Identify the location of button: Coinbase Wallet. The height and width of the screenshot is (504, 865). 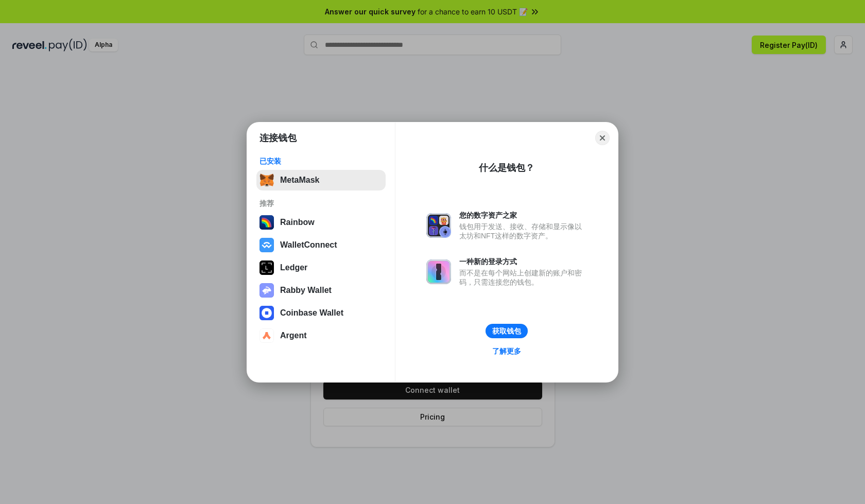
(321, 313).